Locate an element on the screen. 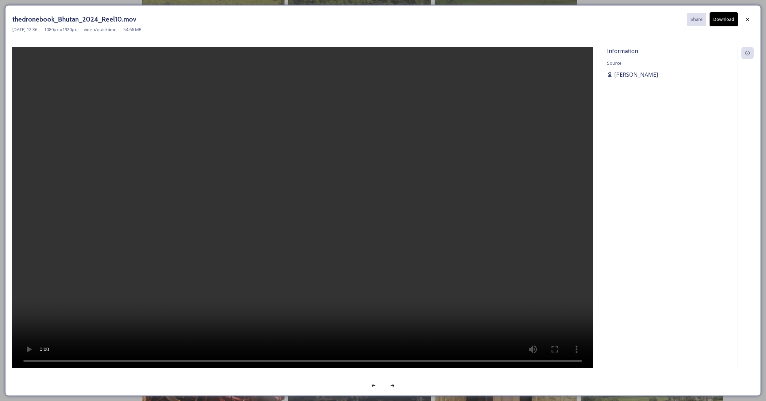 The image size is (766, 401). span: video/quicktime is located at coordinates (100, 29).